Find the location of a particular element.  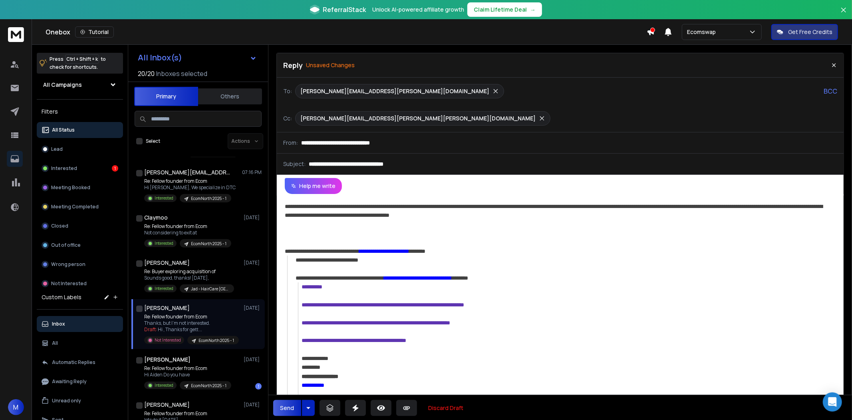

h3: Custom Labels is located at coordinates (62, 297).